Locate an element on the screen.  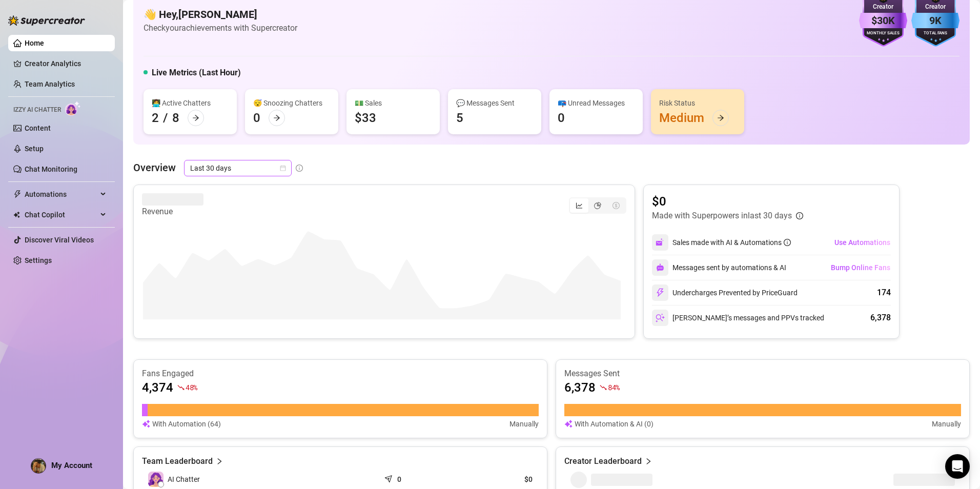
img: Chat Copilot is located at coordinates (17, 215).